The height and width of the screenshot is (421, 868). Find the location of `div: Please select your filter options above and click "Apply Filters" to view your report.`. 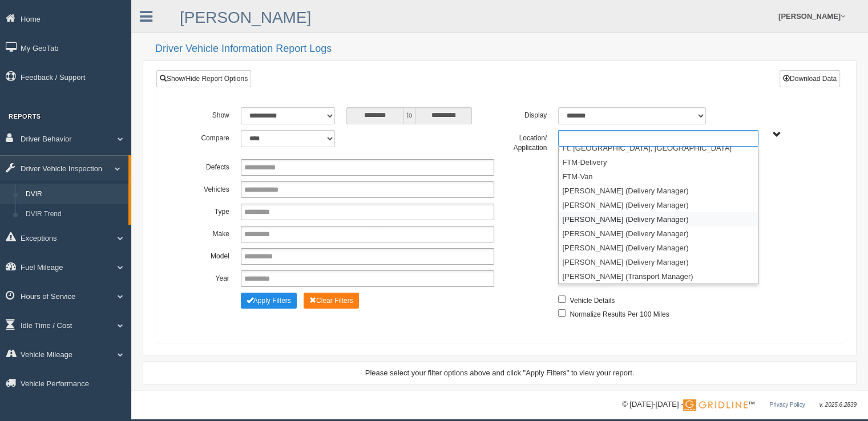

div: Please select your filter options above and click "Apply Filters" to view your report. is located at coordinates (499, 373).